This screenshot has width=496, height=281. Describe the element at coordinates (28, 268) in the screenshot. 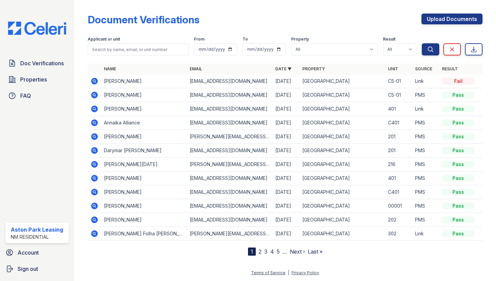

I see `span: Sign out` at that location.